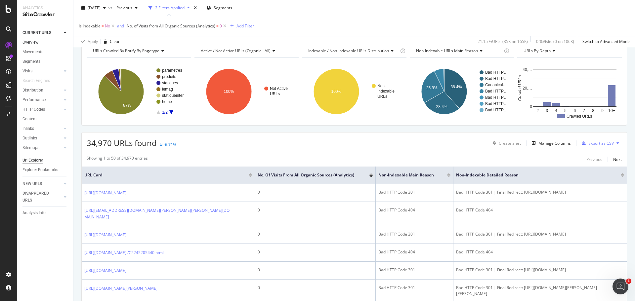 Image resolution: width=635 pixels, height=301 pixels. Describe the element at coordinates (386, 91) in the screenshot. I see `text: Indexable` at that location.